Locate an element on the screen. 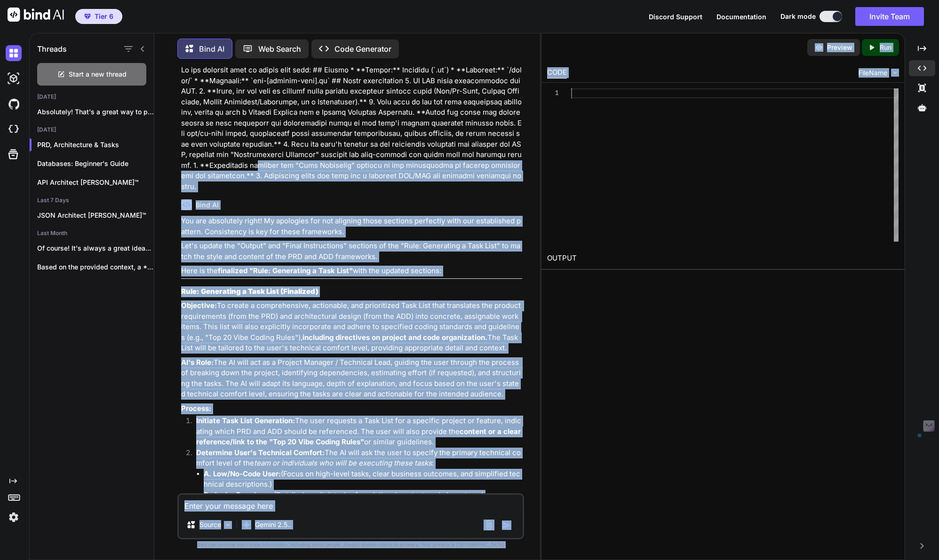  img: icon is located at coordinates (507, 525).